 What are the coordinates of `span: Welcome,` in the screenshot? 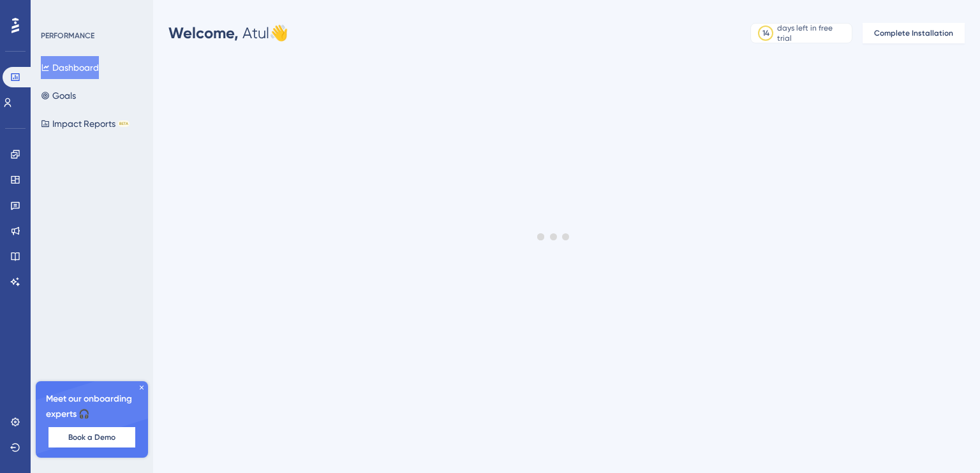 It's located at (203, 33).